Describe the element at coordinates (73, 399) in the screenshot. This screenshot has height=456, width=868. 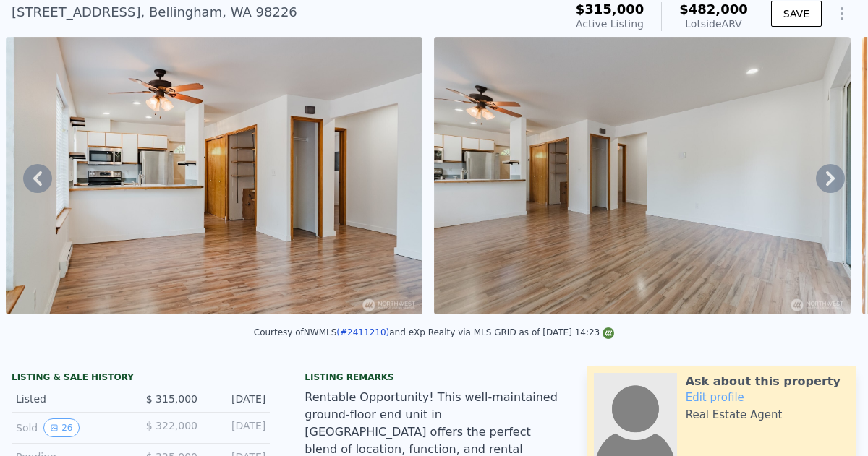
I see `div: Listed` at that location.